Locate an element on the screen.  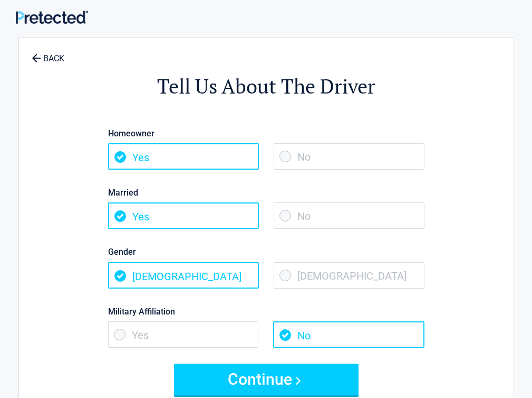
label: Married is located at coordinates (266, 192).